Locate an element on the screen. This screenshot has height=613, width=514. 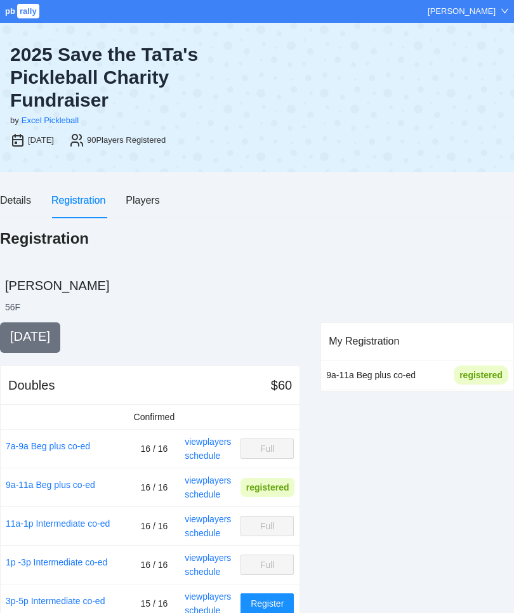
div: $60 is located at coordinates (281, 385).